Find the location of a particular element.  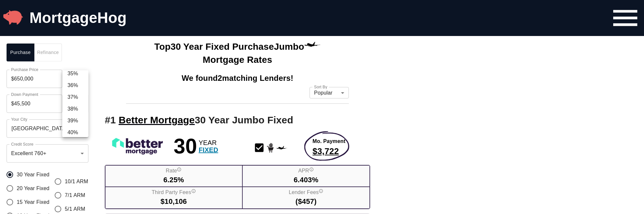

li: 38% is located at coordinates (75, 109).